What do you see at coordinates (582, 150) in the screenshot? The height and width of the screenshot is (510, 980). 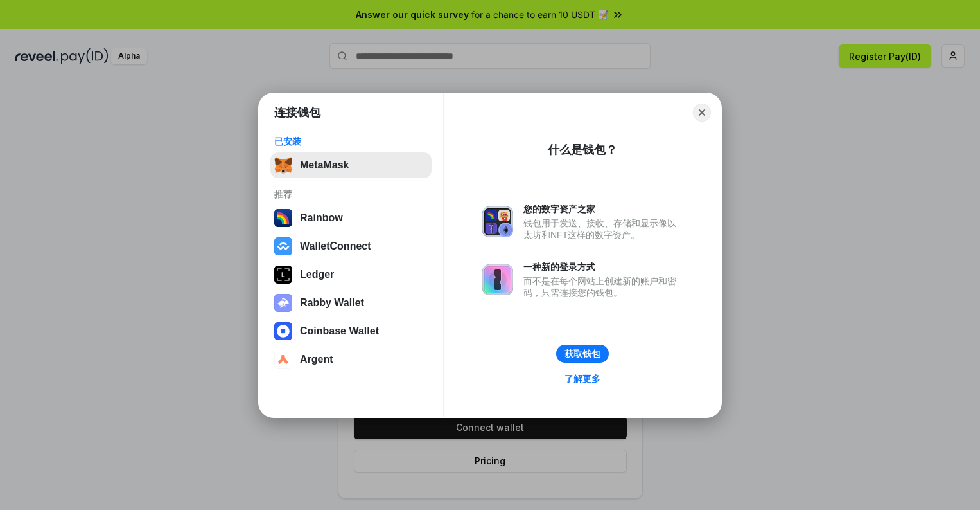 I see `div: 什么是钱包？` at bounding box center [582, 150].